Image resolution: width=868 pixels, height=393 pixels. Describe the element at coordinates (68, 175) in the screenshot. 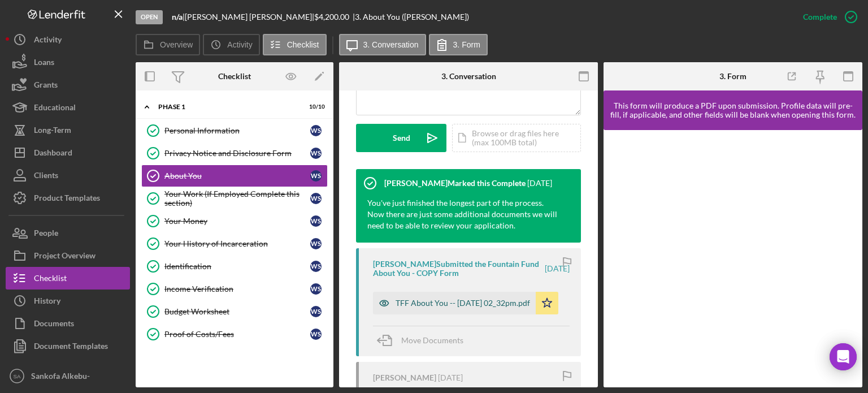

I see `a: Clients` at that location.